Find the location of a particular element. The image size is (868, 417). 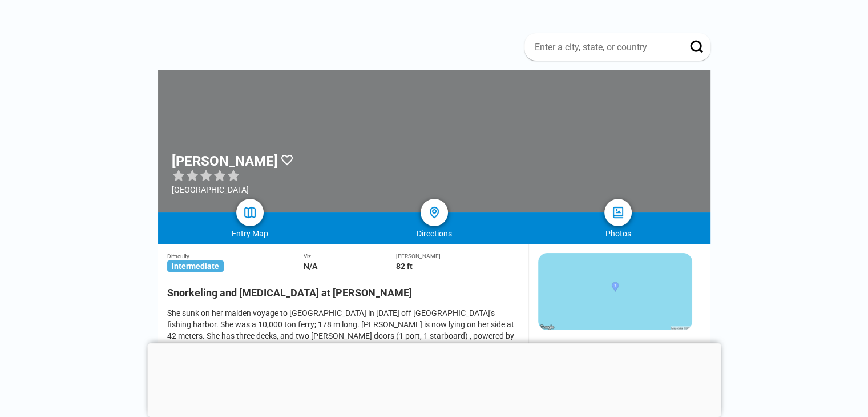

img: directions is located at coordinates (434, 213).